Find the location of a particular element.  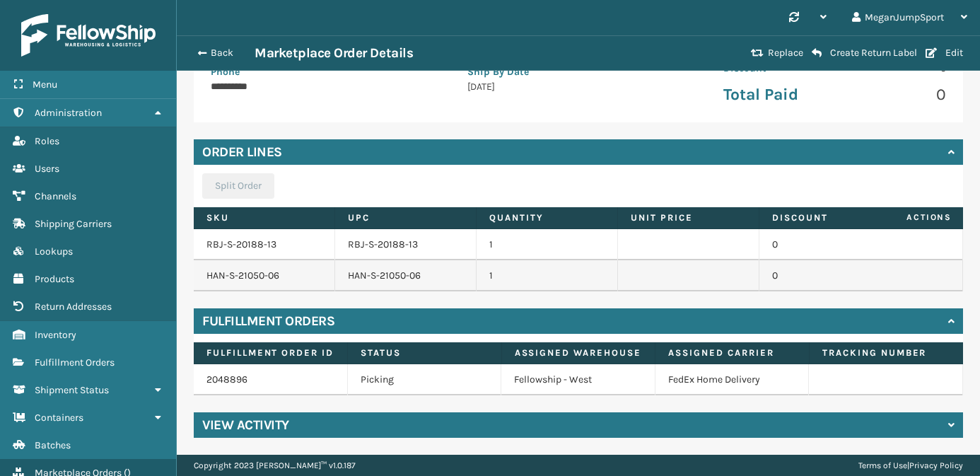

h4: View Activity is located at coordinates (245, 425).